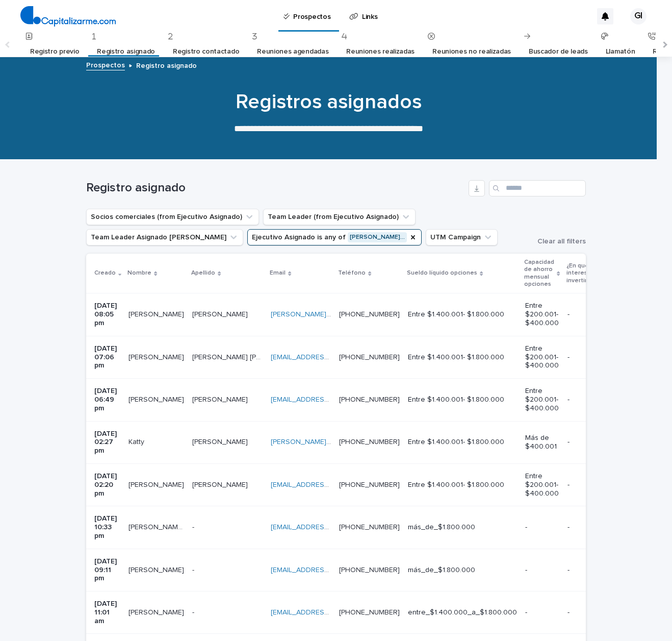 The width and height of the screenshot is (672, 641). Describe the element at coordinates (538, 188) in the screenshot. I see `div: Search` at that location.